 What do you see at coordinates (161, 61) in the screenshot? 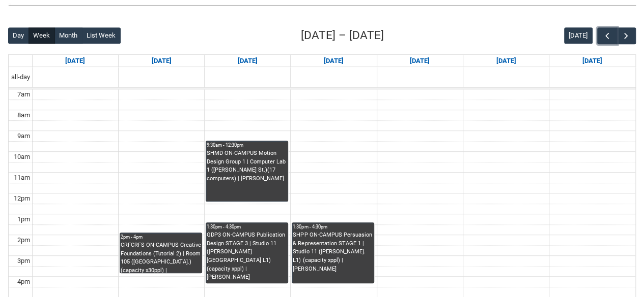
I see `a: Go to December 1, 2025` at bounding box center [161, 61].